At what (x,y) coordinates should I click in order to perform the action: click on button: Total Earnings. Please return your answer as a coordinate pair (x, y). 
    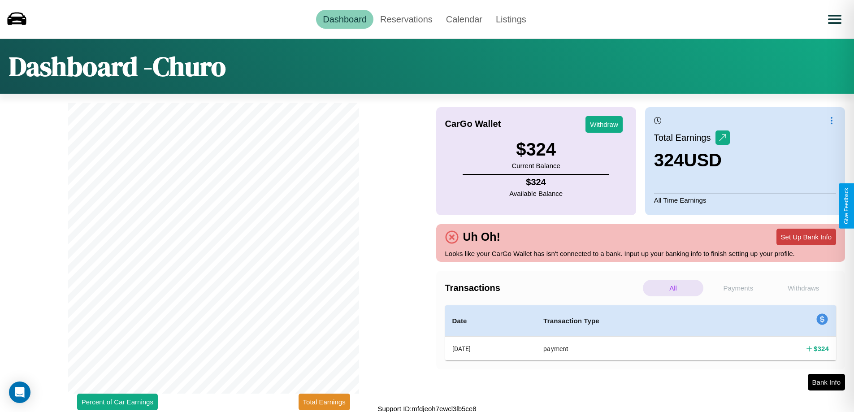
    Looking at the image, I should click on (324, 401).